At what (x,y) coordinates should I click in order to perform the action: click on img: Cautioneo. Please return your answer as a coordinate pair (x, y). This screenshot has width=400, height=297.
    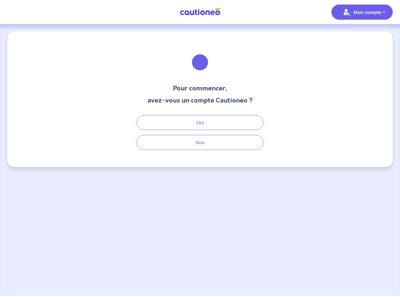
    Looking at the image, I should click on (200, 12).